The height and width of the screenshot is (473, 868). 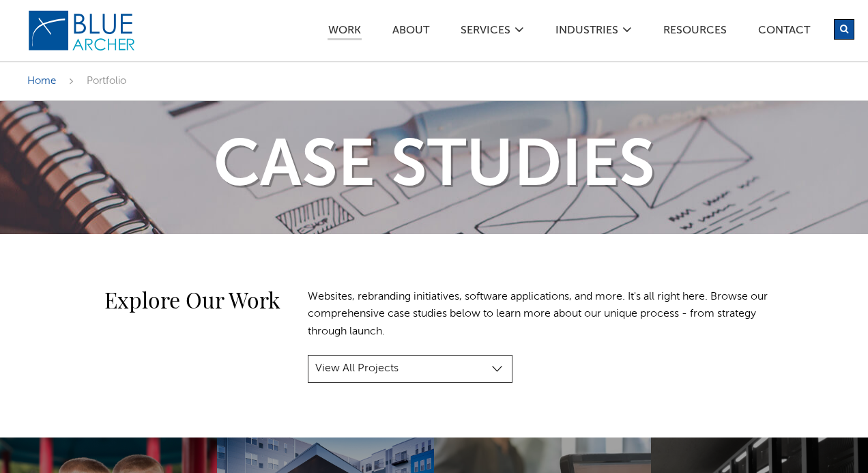 I want to click on a: Work, so click(x=345, y=33).